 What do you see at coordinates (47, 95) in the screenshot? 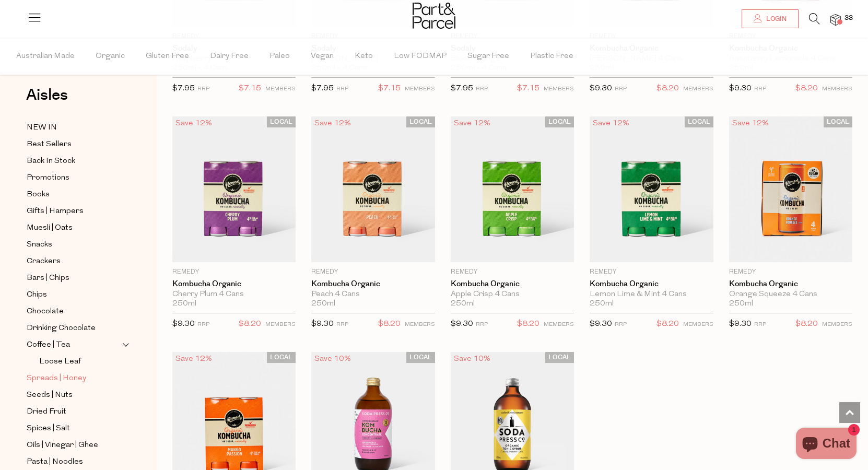
I see `span: Aisles` at bounding box center [47, 95].